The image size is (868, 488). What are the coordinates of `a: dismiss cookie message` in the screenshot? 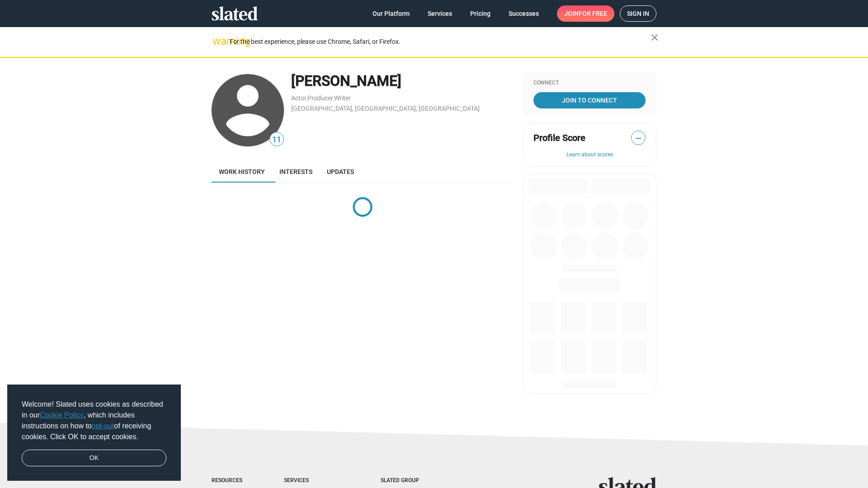 It's located at (94, 458).